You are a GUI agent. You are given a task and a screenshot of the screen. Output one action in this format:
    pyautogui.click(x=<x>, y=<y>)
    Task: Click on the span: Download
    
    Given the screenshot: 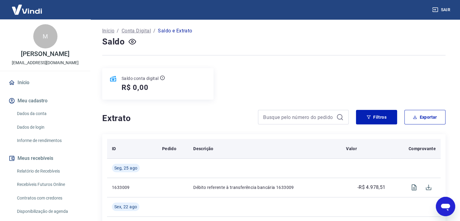 What is the action you would take?
    pyautogui.click(x=429, y=187)
    